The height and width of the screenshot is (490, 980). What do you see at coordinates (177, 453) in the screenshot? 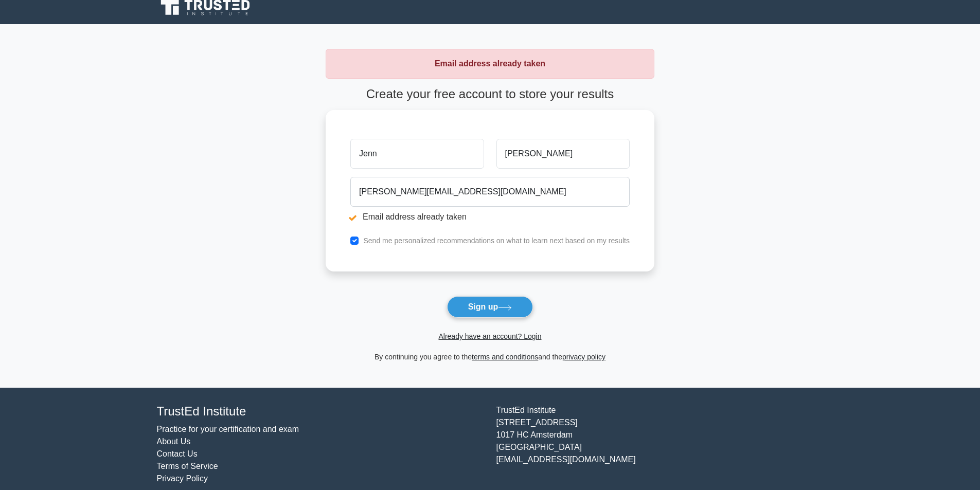
I see `a: Contact Us` at bounding box center [177, 453].